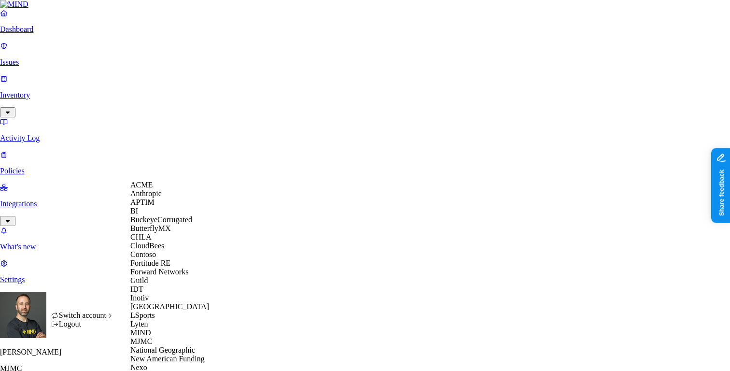  I want to click on span: National Geographic, so click(163, 350).